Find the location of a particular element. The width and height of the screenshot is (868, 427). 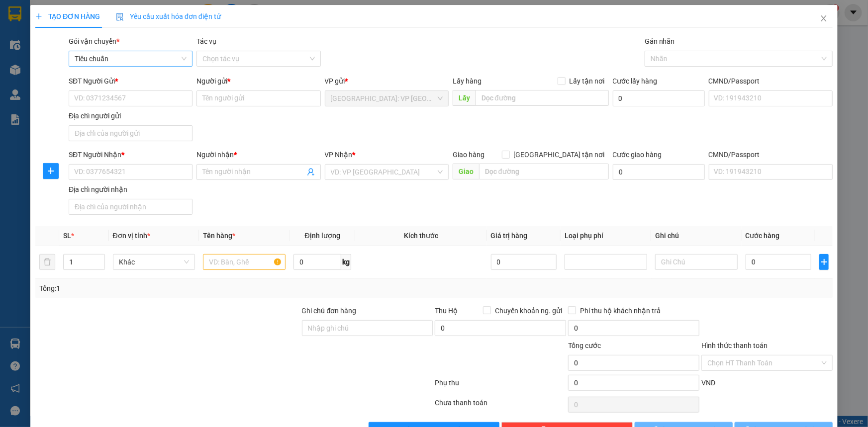

span: TẠO ĐƠN HÀNG is located at coordinates (67, 17).